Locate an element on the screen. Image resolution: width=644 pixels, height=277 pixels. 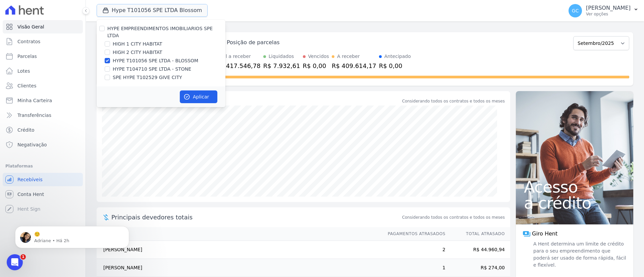
a: Crédito is located at coordinates (43, 130).